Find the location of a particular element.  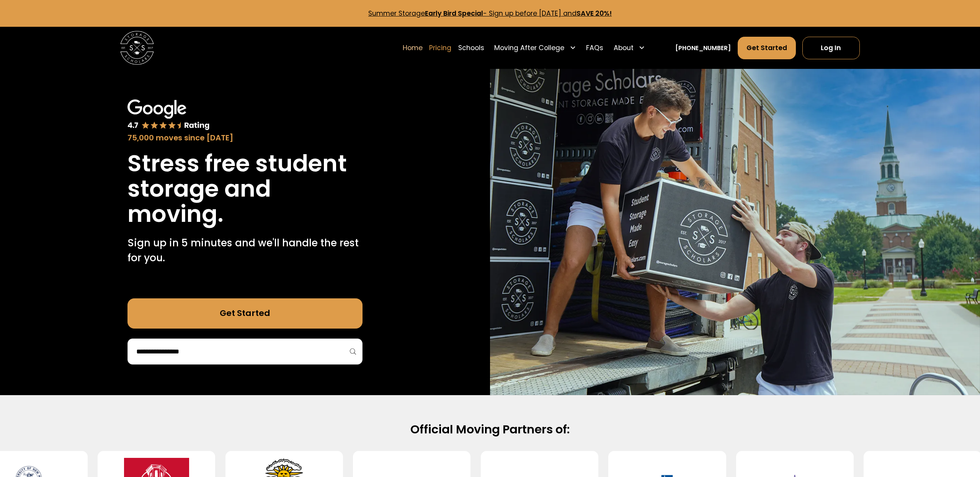

h2: Official Moving Partners of: is located at coordinates (490, 430).